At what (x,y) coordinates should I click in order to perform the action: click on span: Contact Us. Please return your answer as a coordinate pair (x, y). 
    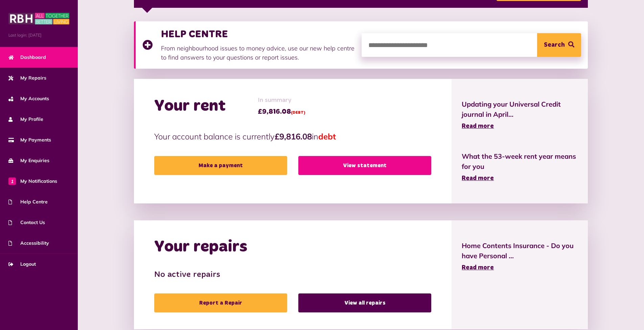
    Looking at the image, I should click on (27, 222).